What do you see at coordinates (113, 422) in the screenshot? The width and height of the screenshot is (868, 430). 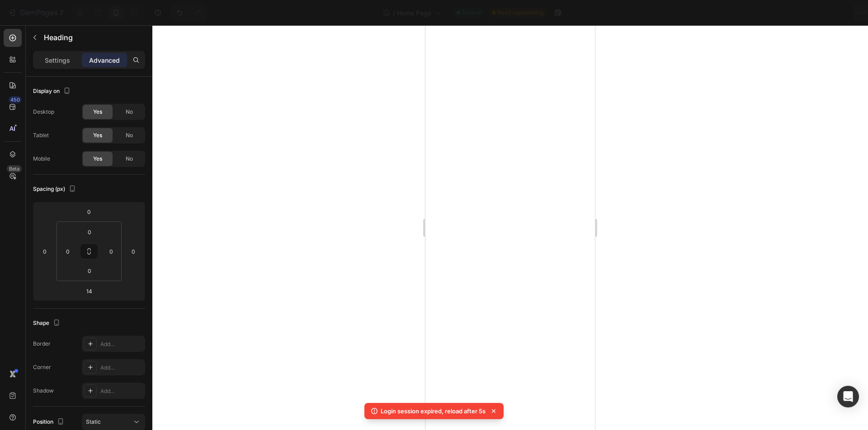 I see `button: Static` at bounding box center [113, 422].